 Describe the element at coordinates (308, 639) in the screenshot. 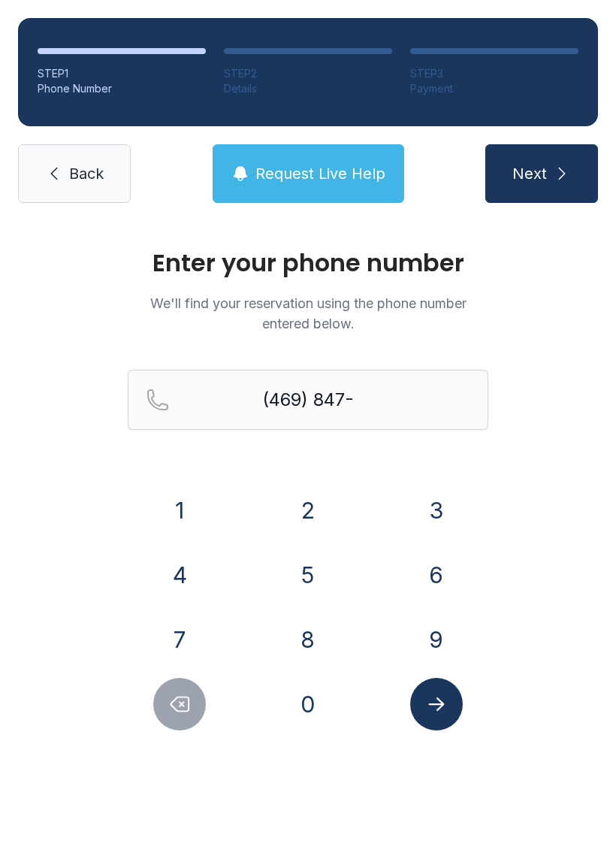

I see `button: 8` at that location.